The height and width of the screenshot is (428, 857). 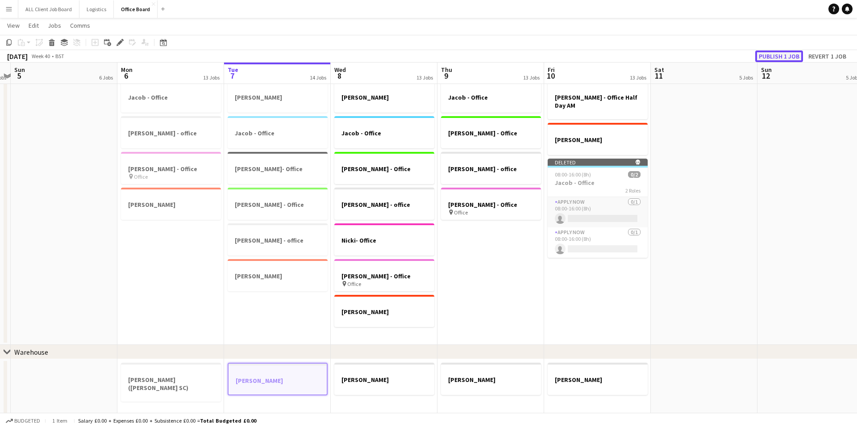 What do you see at coordinates (598, 162) in the screenshot?
I see `div: Deleted` at bounding box center [598, 162].